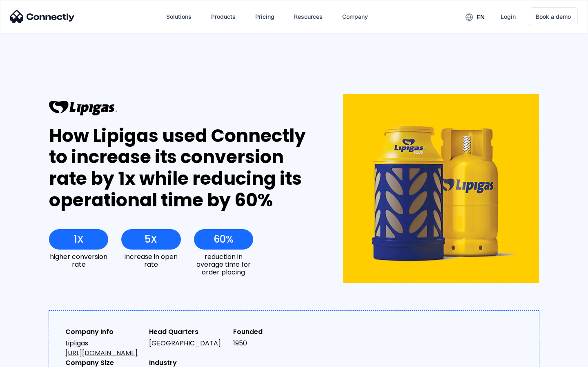 Image resolution: width=588 pixels, height=367 pixels. Describe the element at coordinates (79, 261) in the screenshot. I see `div: higher conversion rate` at that location.